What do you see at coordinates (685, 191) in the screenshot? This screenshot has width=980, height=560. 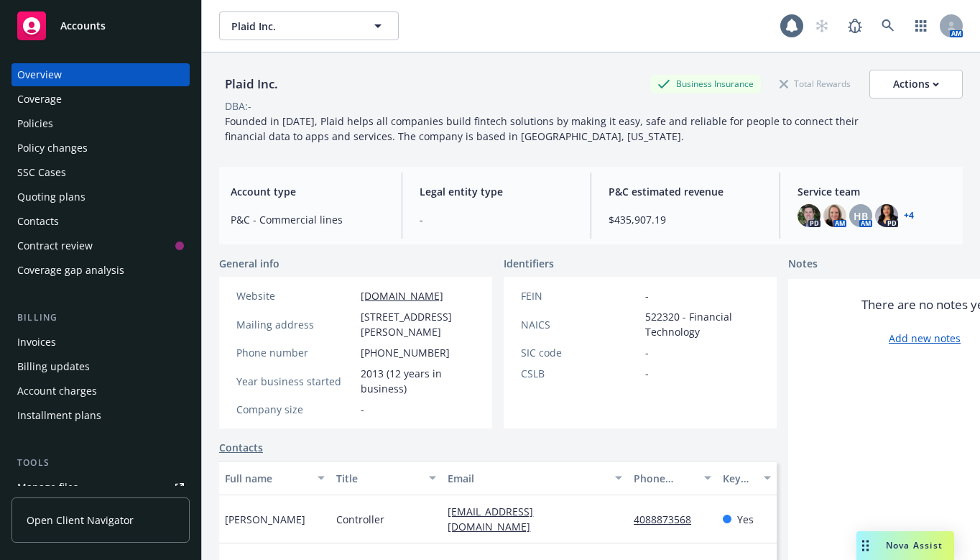 I see `span: P&C estimated revenue` at bounding box center [685, 191].